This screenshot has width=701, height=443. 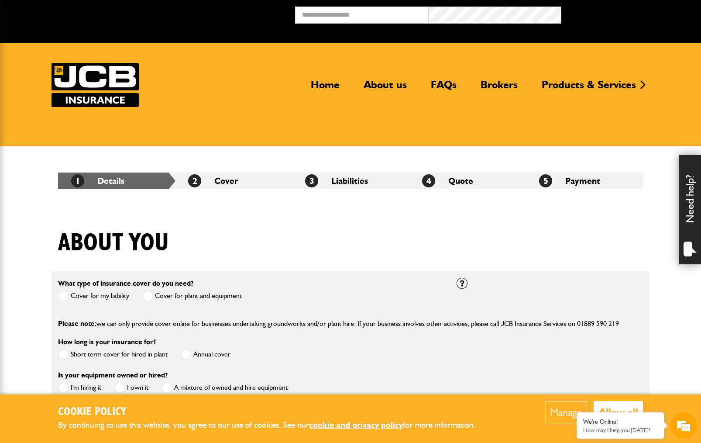 I want to click on label: I'm hiring it, so click(x=79, y=387).